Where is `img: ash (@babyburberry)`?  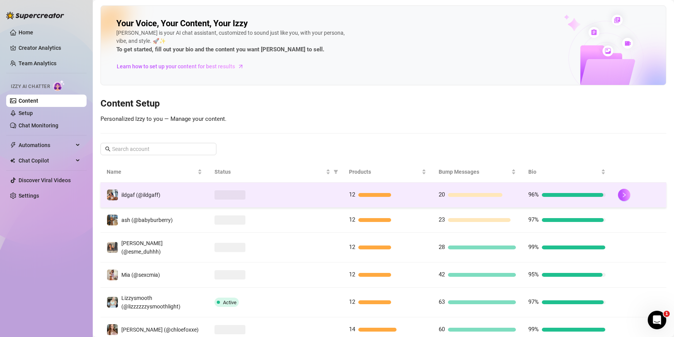 img: ash (@babyburberry) is located at coordinates (112, 220).